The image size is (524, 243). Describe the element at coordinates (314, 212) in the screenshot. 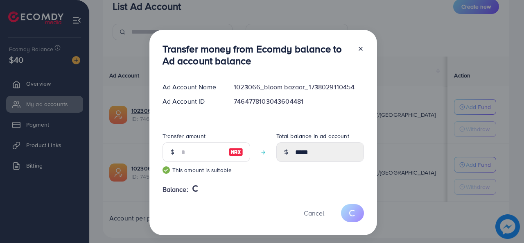

I see `button: Cancel` at that location.